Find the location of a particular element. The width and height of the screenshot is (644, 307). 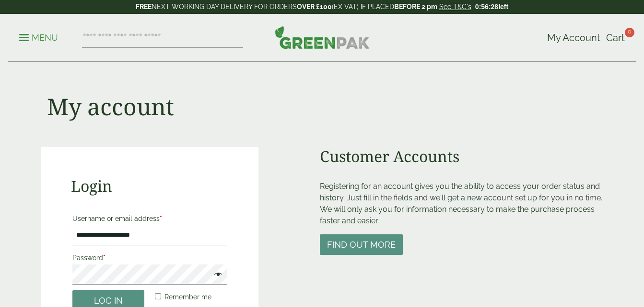

span: 0:56:28 is located at coordinates (486, 7).